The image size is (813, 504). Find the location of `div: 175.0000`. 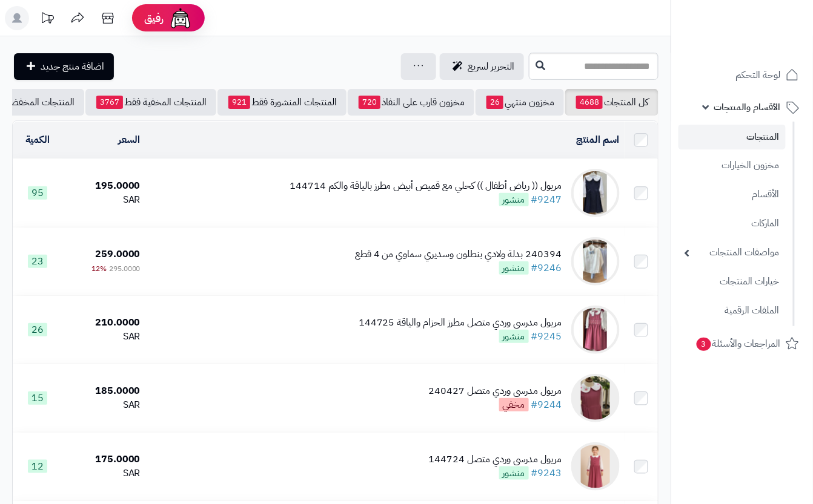

div: 175.0000 is located at coordinates (104, 460).